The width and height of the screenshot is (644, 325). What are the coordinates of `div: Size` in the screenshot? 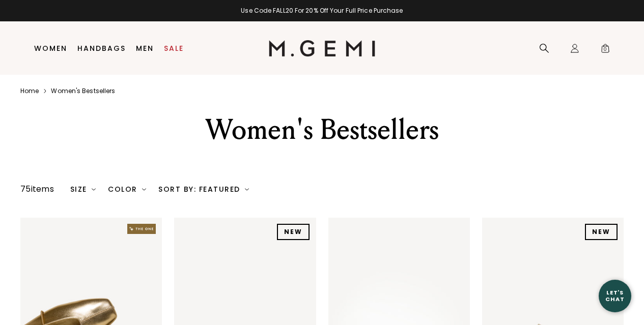 It's located at (83, 189).